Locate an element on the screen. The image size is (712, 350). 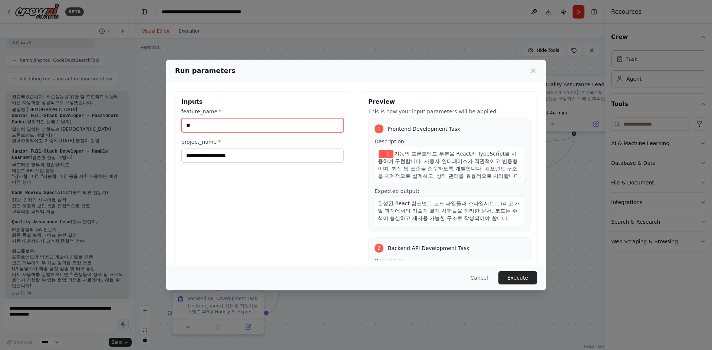
span: Expected output: is located at coordinates (397, 191).